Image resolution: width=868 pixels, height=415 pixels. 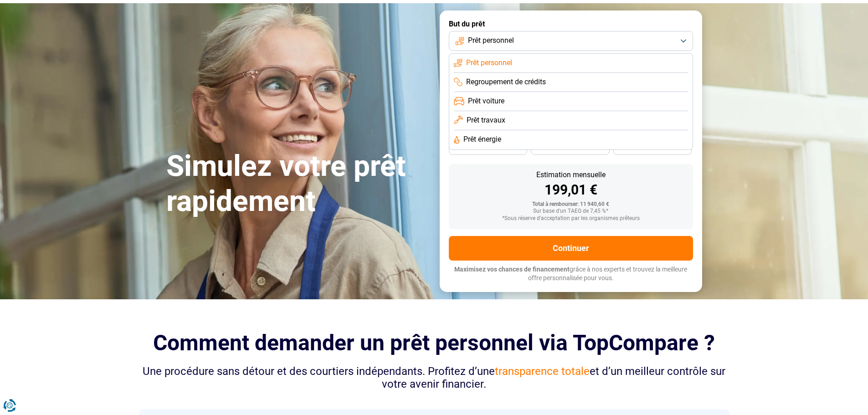 I want to click on div: Total à rembourser: 11 940,60 €, so click(x=571, y=205).